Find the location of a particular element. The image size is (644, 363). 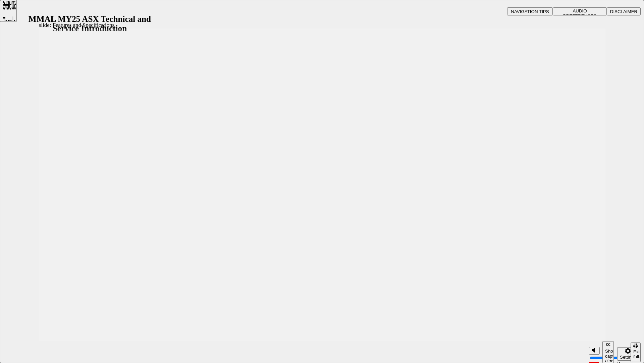

button: DISCLAIMER is located at coordinates (623, 11).